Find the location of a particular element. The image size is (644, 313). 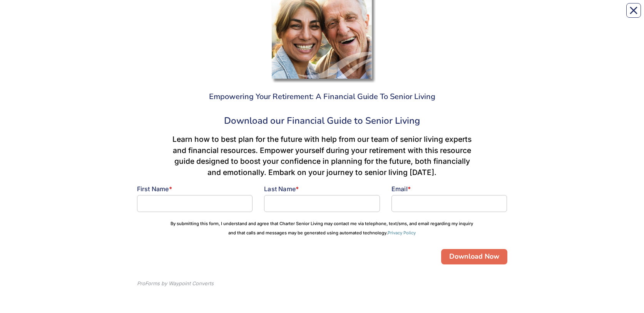

span: Learn how to best plan for the future with help from our team of senior living experts and financ... is located at coordinates (322, 156).